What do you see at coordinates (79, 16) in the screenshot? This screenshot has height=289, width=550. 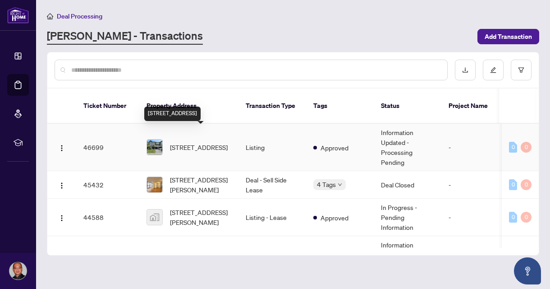 I see `span: Deal Processing` at bounding box center [79, 16].